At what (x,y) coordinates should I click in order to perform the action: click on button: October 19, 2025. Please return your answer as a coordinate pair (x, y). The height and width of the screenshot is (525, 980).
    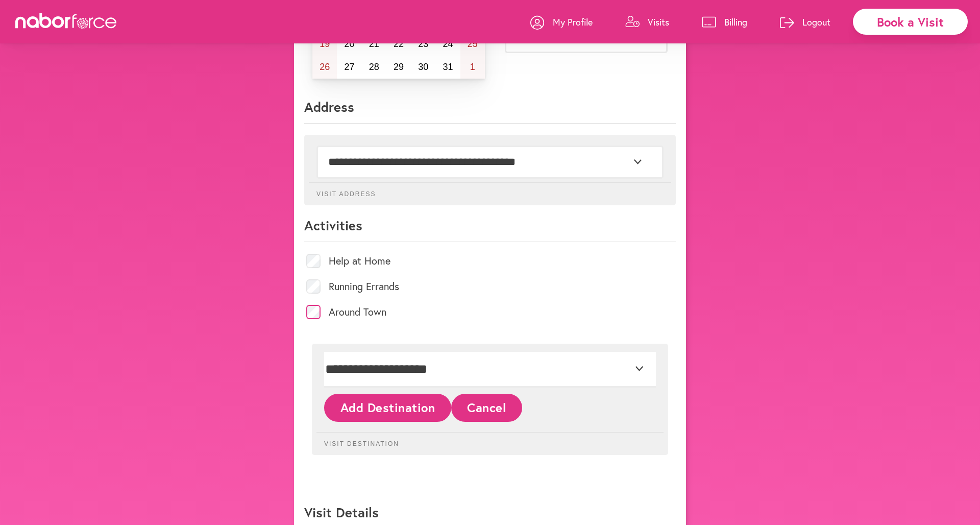
    Looking at the image, I should click on (325, 43).